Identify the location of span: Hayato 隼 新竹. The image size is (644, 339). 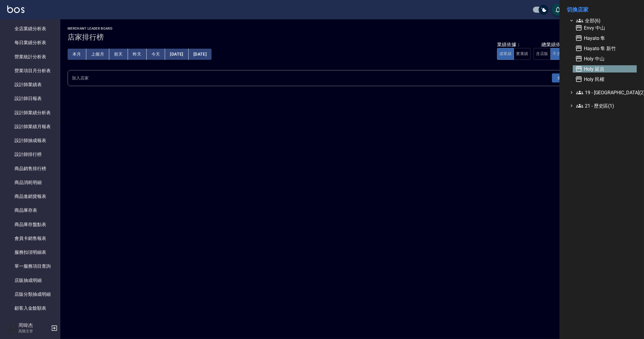
(605, 49).